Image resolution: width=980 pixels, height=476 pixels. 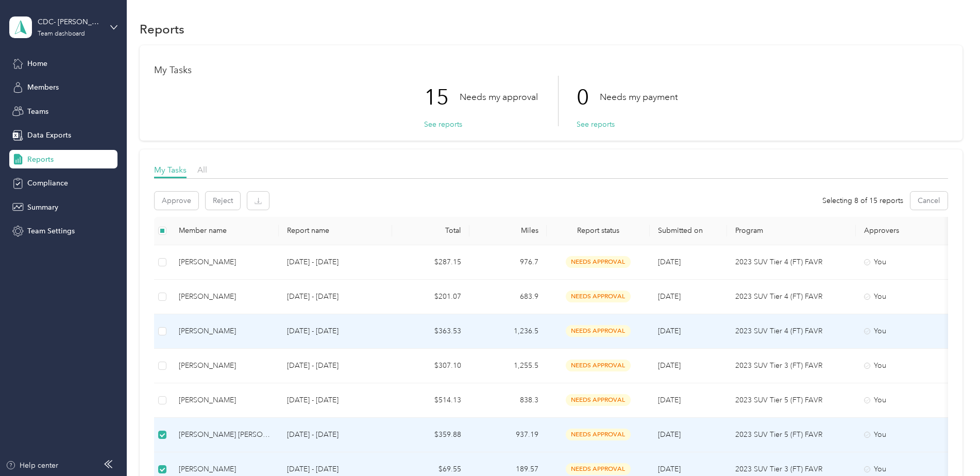 What do you see at coordinates (551, 70) in the screenshot?
I see `h1: My Tasks` at bounding box center [551, 70].